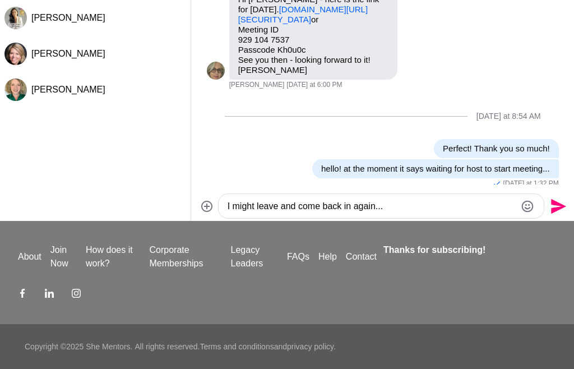 The height and width of the screenshot is (369, 574). I want to click on a: How does it work?, so click(113, 257).